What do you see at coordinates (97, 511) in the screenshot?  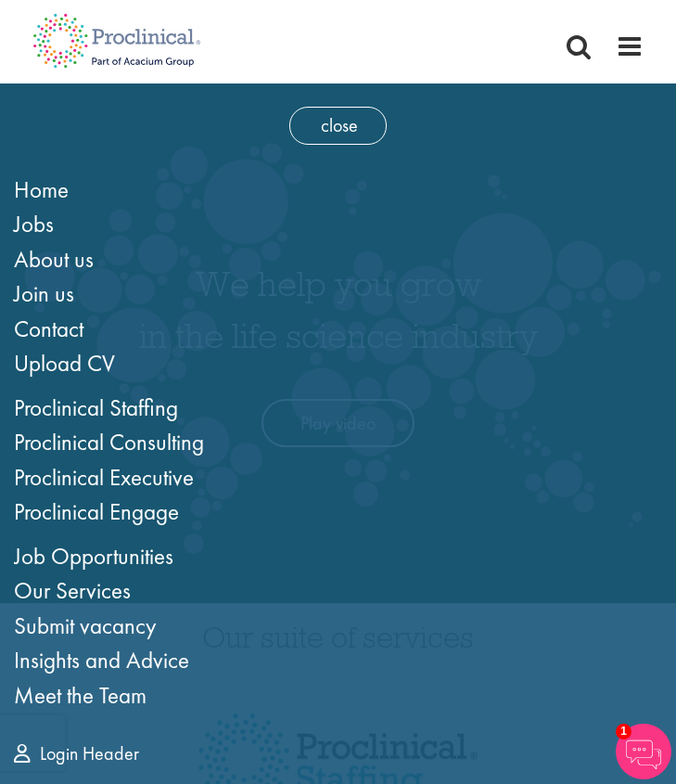 I see `a: Proclinical Engage` at bounding box center [97, 511].